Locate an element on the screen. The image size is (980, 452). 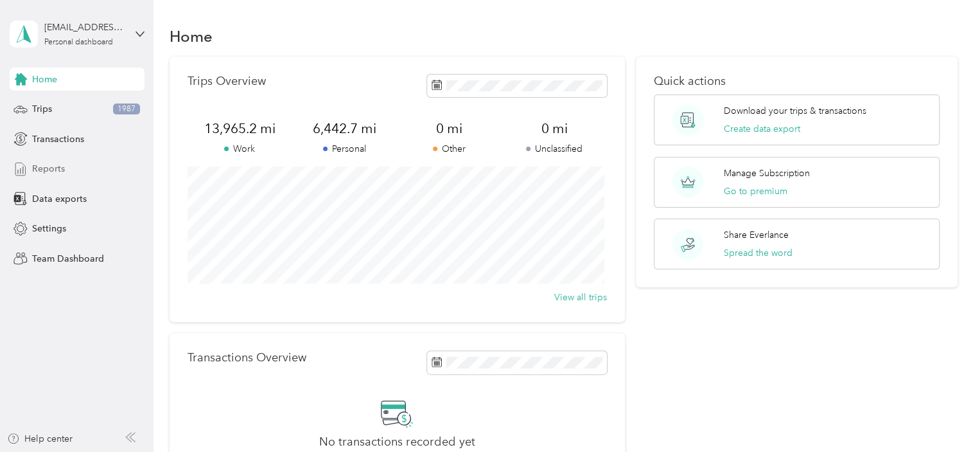
span: Trips is located at coordinates (41, 108).